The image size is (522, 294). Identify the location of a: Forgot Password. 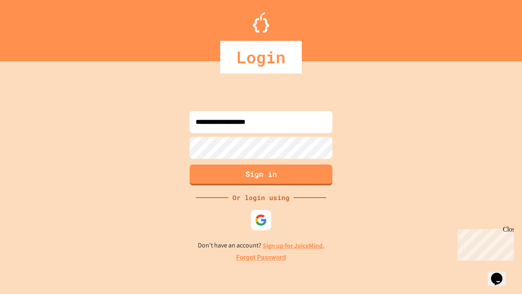
(261, 258).